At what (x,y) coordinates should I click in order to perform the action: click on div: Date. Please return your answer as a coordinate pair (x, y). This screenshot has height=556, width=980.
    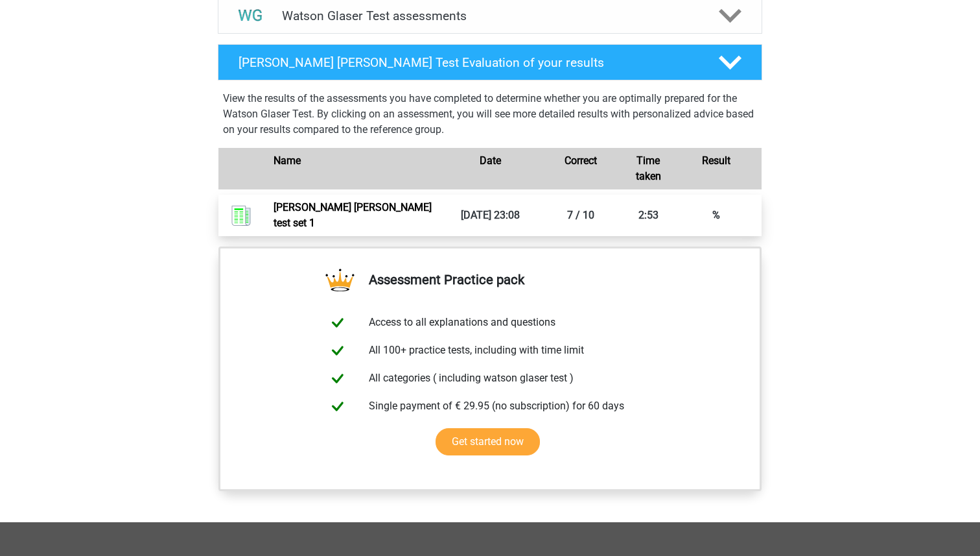
    Looking at the image, I should click on (490, 168).